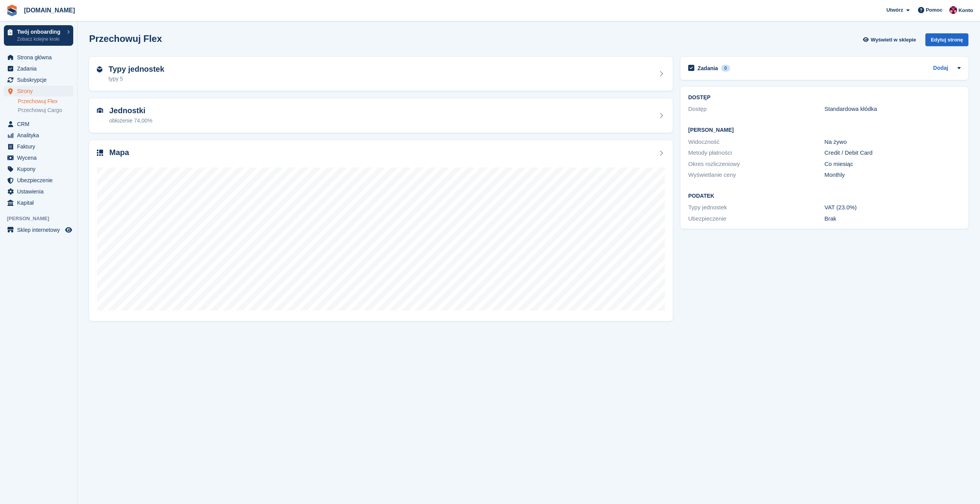 The width and height of the screenshot is (980, 504). Describe the element at coordinates (12, 11) in the screenshot. I see `img: stora-icon-8386f47178a22dfd0bd8f6a31ec36ba5ce8667c1dd55bd0f319d3a0aa187defe.svg` at that location.